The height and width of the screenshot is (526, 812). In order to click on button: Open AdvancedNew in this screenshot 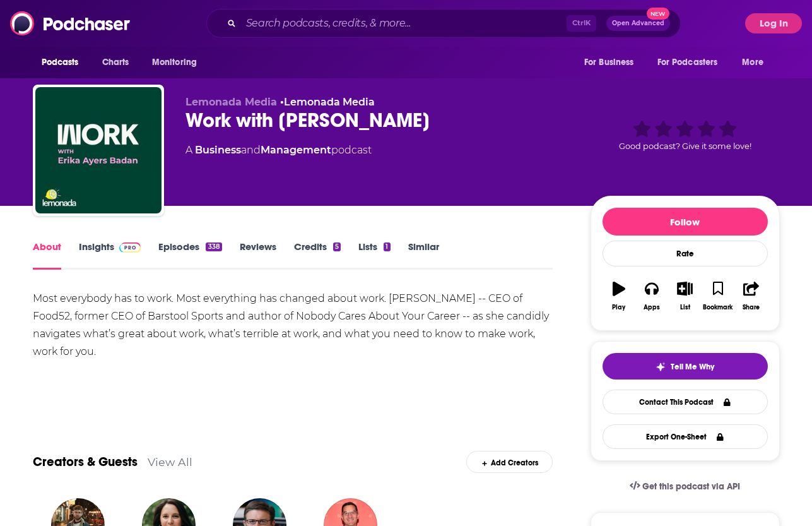, I will do `click(638, 23)`.